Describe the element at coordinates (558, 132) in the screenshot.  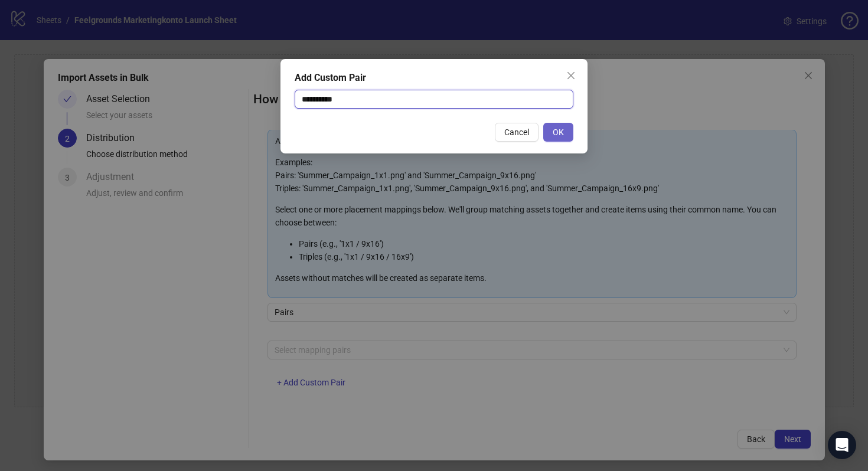
I see `button: OK` at that location.